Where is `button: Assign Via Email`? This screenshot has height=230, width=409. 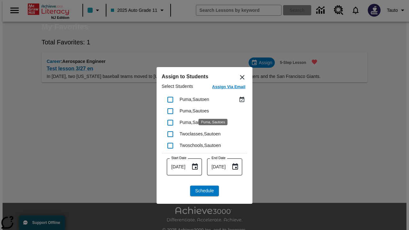 button: Assign Via Email is located at coordinates (229, 87).